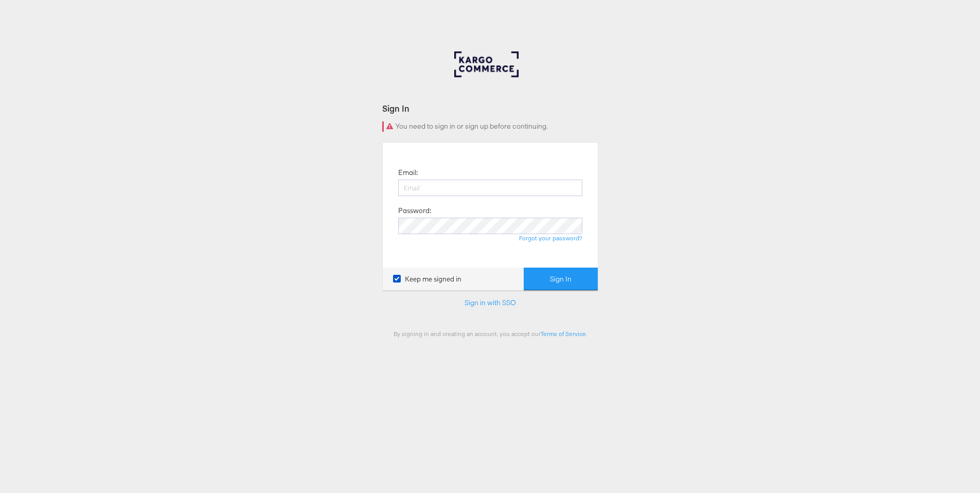  I want to click on div: You need to sign in or sign up before continuing., so click(490, 127).